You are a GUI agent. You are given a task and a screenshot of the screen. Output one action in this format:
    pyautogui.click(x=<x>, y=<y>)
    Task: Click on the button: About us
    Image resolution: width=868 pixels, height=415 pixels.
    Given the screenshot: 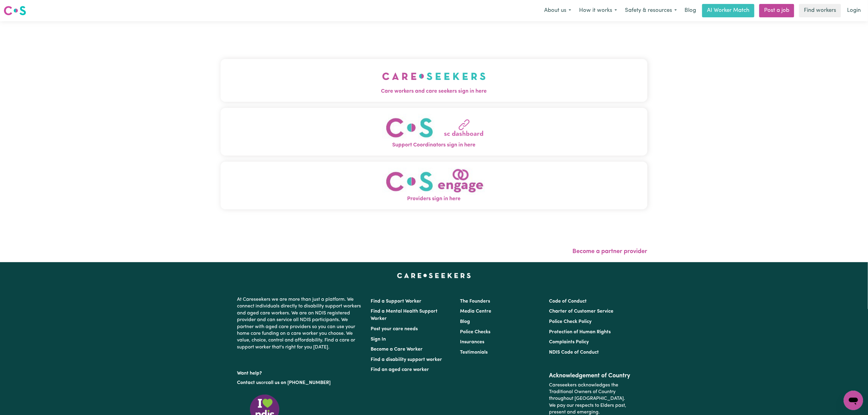 What is the action you would take?
    pyautogui.click(x=558, y=10)
    